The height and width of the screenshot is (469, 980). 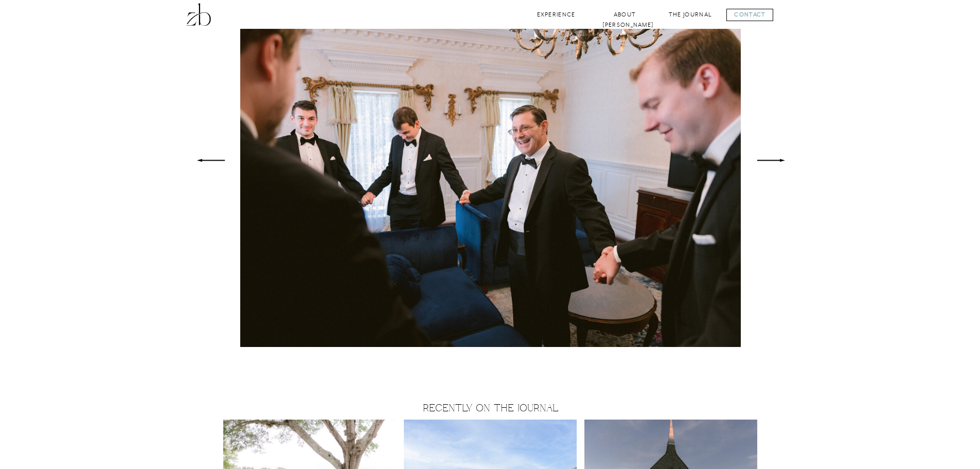 I want to click on nav: The Journal, so click(x=690, y=14).